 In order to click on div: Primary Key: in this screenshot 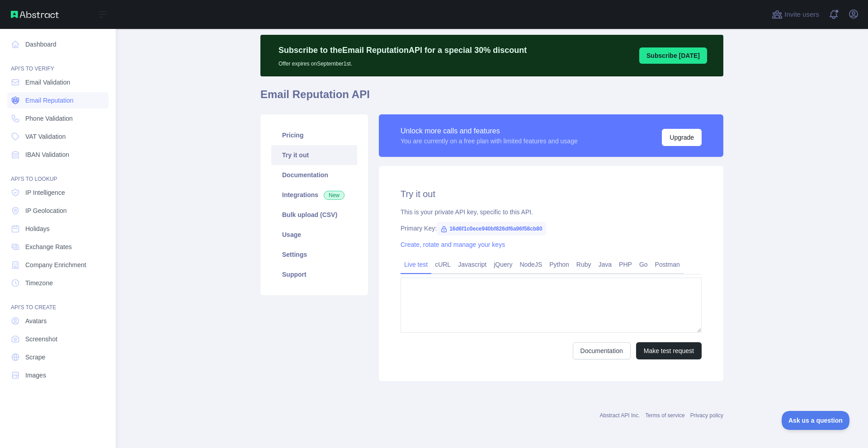, I will do `click(551, 228)`.